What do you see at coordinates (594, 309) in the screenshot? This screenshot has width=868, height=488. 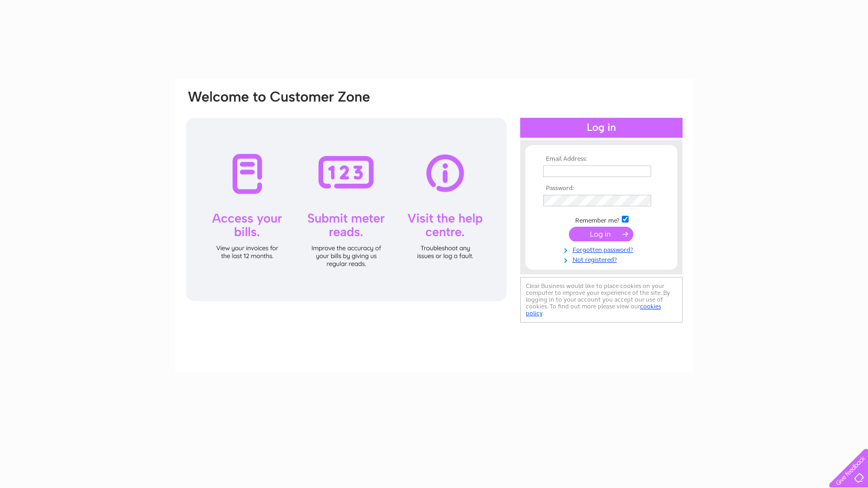 I see `a: cookies policy` at bounding box center [594, 309].